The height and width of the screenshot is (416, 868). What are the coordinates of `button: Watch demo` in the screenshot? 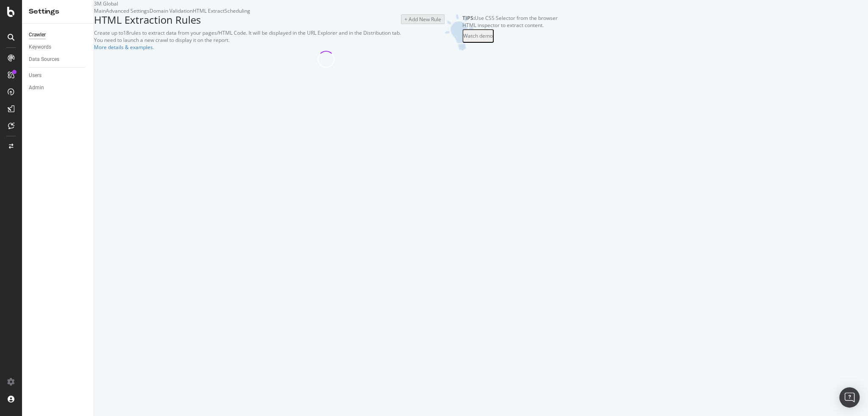 It's located at (478, 36).